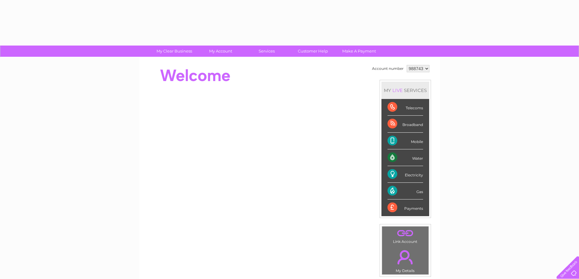 The width and height of the screenshot is (579, 279). What do you see at coordinates (405, 90) in the screenshot?
I see `div: MY SERVICES` at bounding box center [405, 90].